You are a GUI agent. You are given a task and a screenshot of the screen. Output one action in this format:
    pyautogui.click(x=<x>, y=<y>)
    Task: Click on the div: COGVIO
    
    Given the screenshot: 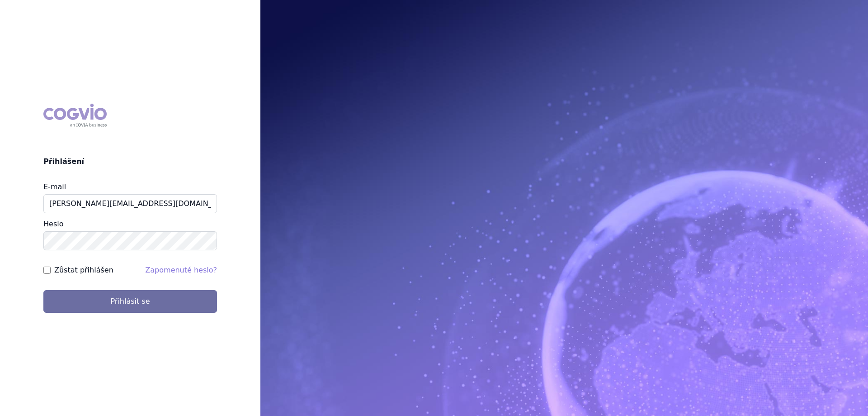 What is the action you would take?
    pyautogui.click(x=75, y=115)
    